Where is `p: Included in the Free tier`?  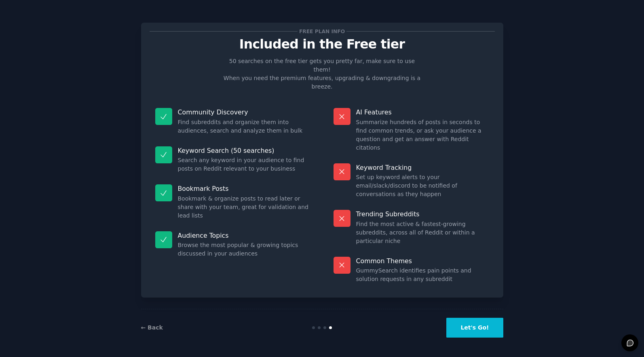 p: Included in the Free tier is located at coordinates (322, 44).